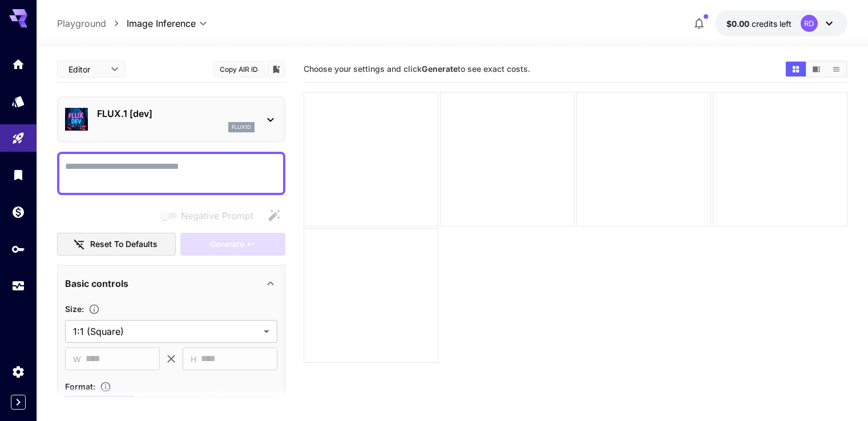 The height and width of the screenshot is (421, 868). I want to click on button: Expand sidebar, so click(18, 402).